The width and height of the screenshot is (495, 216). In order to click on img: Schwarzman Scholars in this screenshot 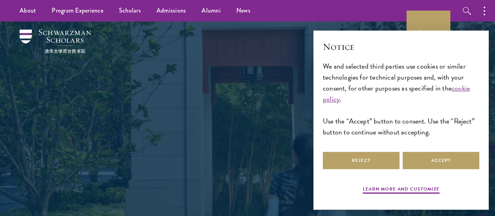, I will do `click(55, 41)`.